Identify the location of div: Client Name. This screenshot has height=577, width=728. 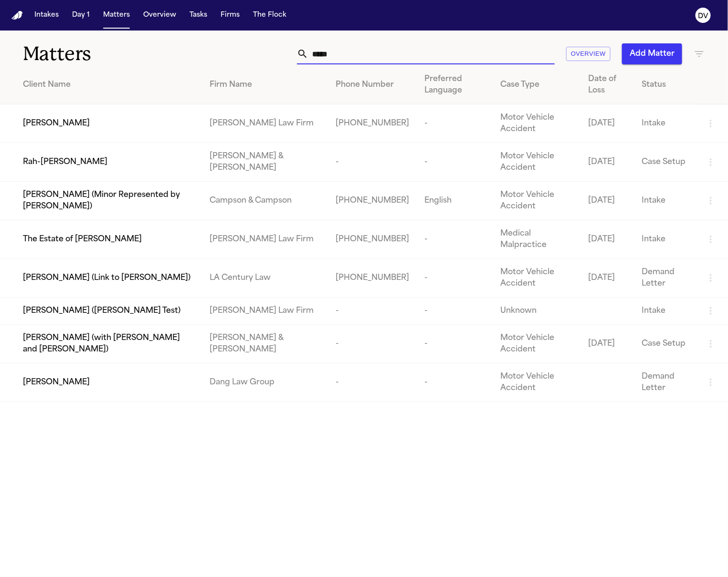
(108, 85).